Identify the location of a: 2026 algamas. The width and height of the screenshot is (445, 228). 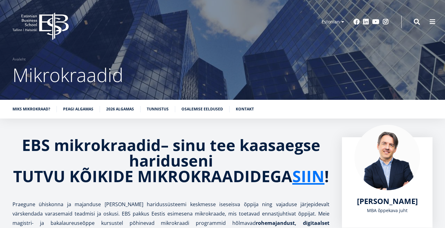
(120, 109).